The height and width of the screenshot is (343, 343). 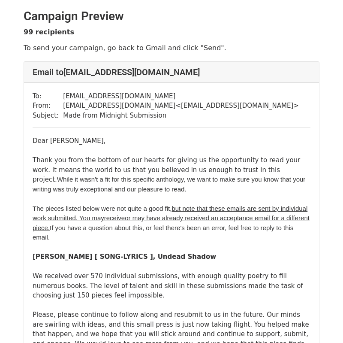 What do you see at coordinates (48, 105) in the screenshot?
I see `td: From:` at bounding box center [48, 105].